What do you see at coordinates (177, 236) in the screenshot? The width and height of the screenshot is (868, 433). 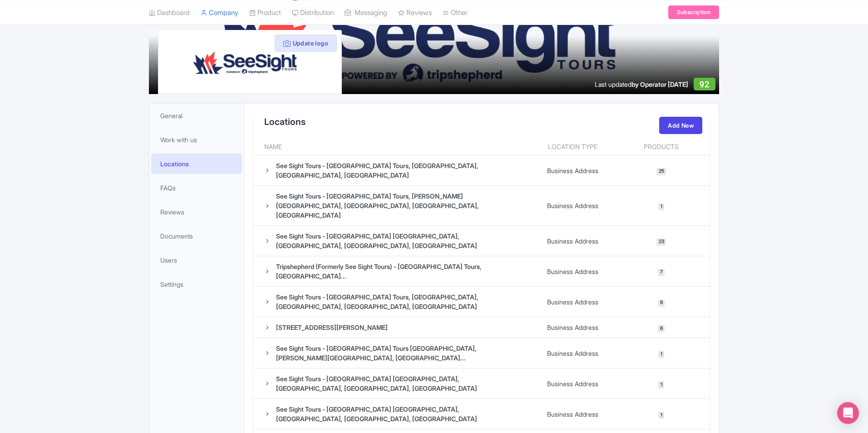 I see `span: Documents` at bounding box center [177, 236].